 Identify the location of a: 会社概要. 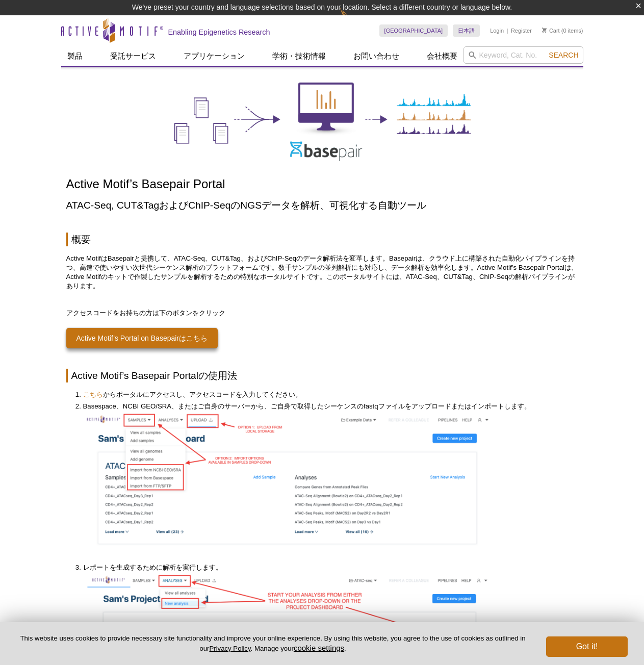
(442, 56).